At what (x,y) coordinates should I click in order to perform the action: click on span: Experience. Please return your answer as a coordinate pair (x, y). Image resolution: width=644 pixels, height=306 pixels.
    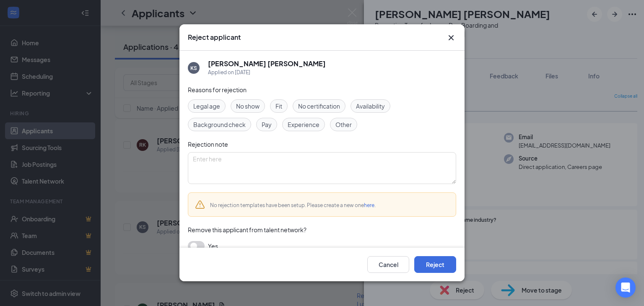
    Looking at the image, I should click on (304, 125).